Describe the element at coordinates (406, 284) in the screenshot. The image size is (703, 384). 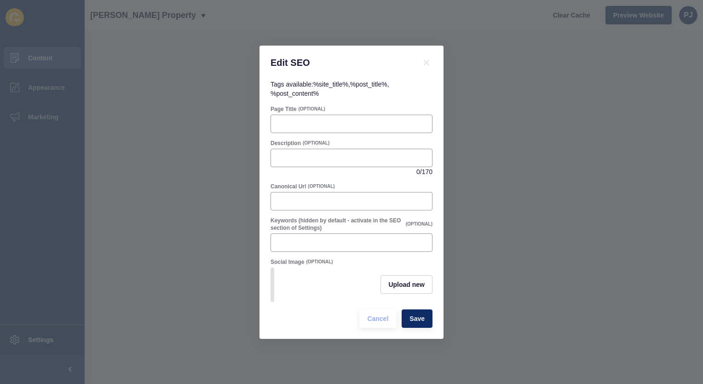
I see `span: Upload new` at that location.